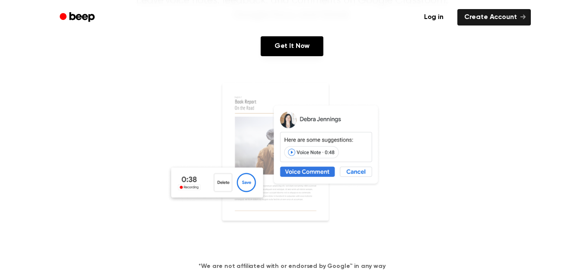 The image size is (584, 277). I want to click on img: Voice Comments on Docs and Recording Widget, so click(292, 165).